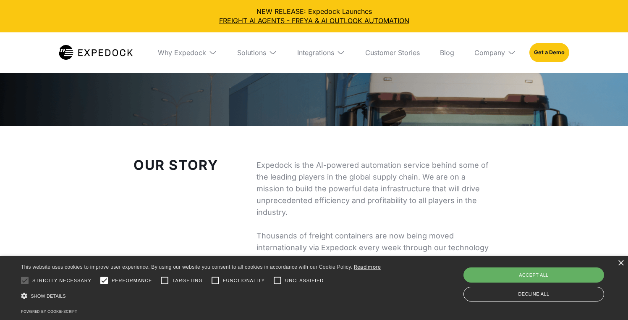 This screenshot has height=320, width=628. What do you see at coordinates (549, 53) in the screenshot?
I see `a: Get a Demo` at bounding box center [549, 53].